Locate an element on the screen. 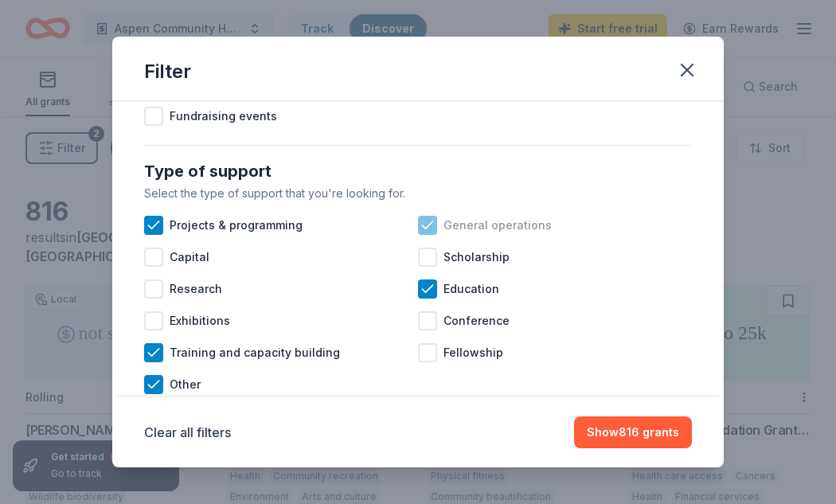  span: Research is located at coordinates (196, 289).